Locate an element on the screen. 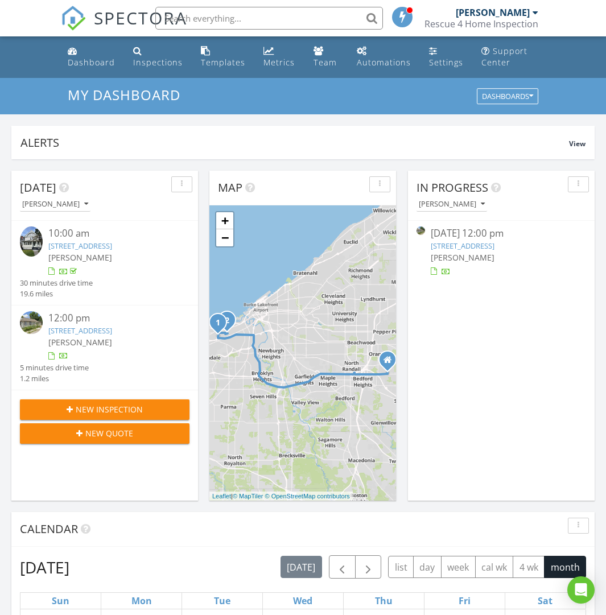 Image resolution: width=606 pixels, height=615 pixels. a: Support Center is located at coordinates (510, 57).